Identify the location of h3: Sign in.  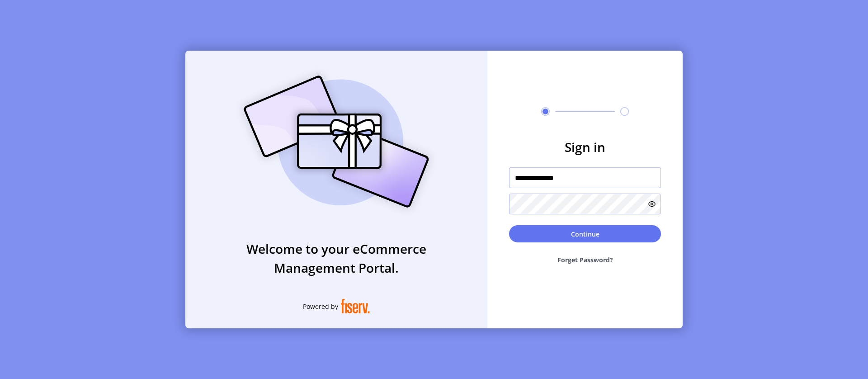
(585, 147).